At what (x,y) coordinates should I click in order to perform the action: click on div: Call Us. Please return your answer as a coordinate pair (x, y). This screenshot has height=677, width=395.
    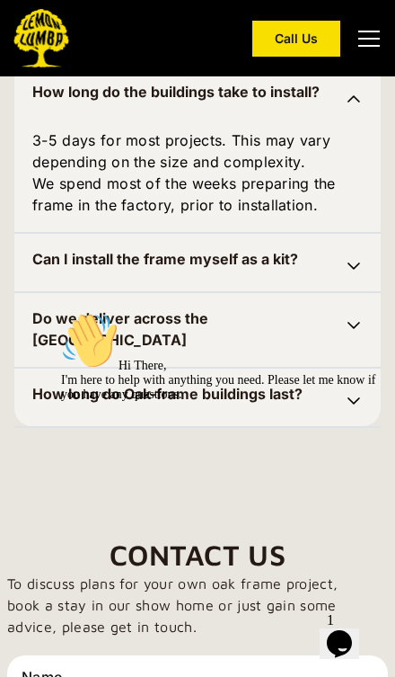
    Looking at the image, I should click on (297, 39).